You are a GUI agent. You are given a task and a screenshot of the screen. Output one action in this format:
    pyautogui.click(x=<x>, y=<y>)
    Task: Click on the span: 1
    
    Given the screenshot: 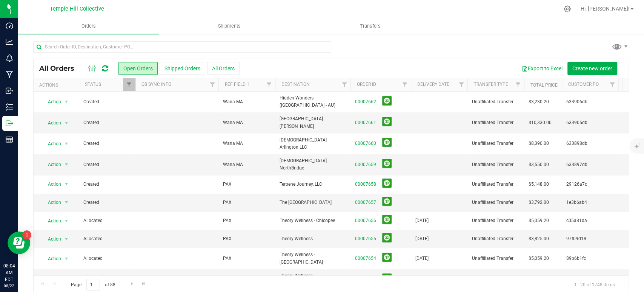 What is the action you would take?
    pyautogui.click(x=4, y=4)
    